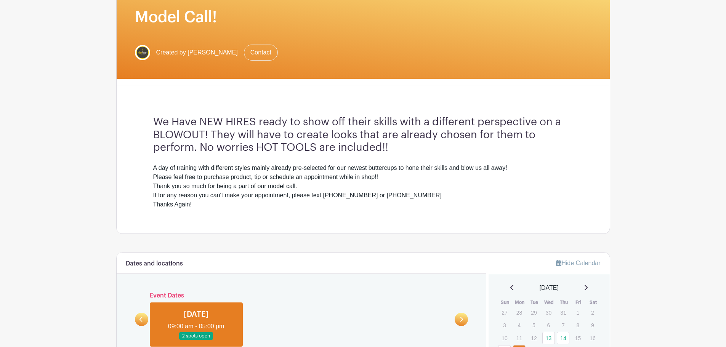 The height and width of the screenshot is (347, 726). What do you see at coordinates (563, 338) in the screenshot?
I see `a: 14` at bounding box center [563, 338].